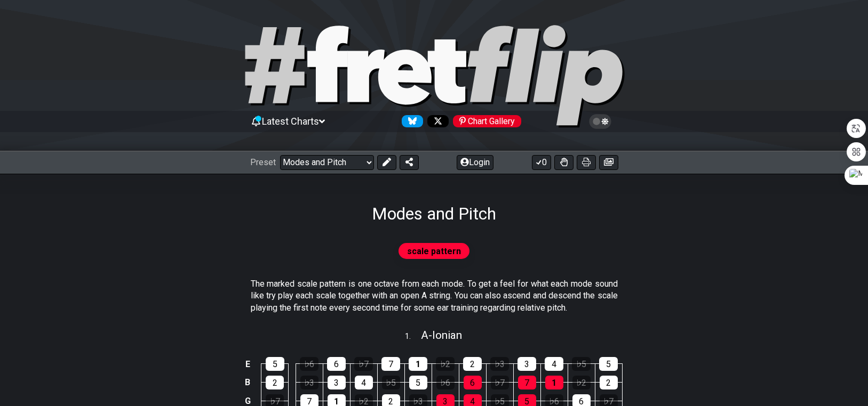 The width and height of the screenshot is (868, 406). Describe the element at coordinates (434, 214) in the screenshot. I see `h1: Modes and Pitch` at that location.